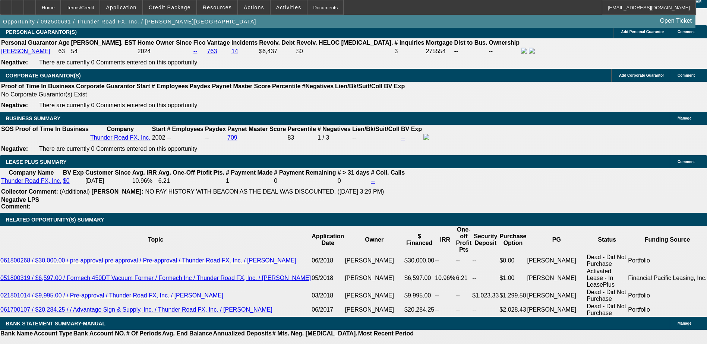  I want to click on a: 051800319 / $6,597.00 / Formech 450DT Vacuum Former / Formech Inc / Thunder Road FX, Inc. / [PERS..., so click(155, 278).